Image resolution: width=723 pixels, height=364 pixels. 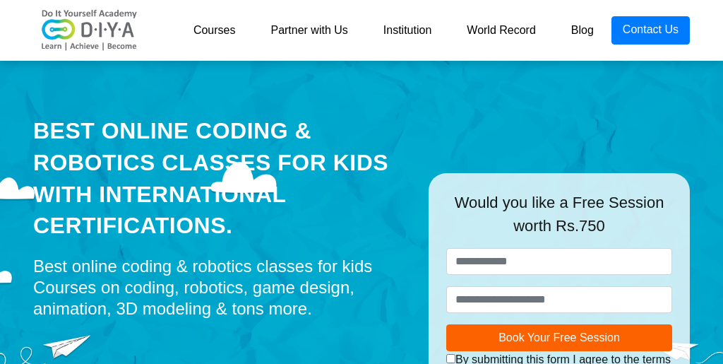 What do you see at coordinates (407, 30) in the screenshot?
I see `a: Institution` at bounding box center [407, 30].